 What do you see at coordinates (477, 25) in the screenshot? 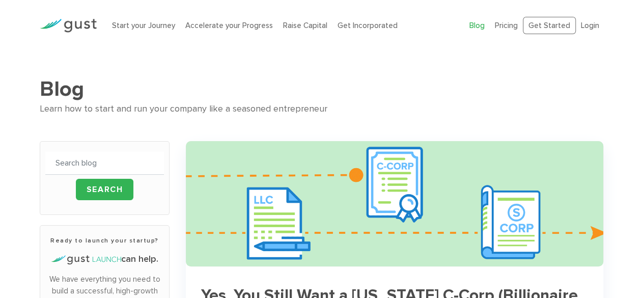
I see `a: Blog` at bounding box center [477, 25].